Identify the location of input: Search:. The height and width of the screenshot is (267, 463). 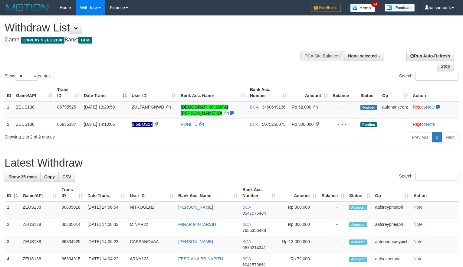
(437, 76).